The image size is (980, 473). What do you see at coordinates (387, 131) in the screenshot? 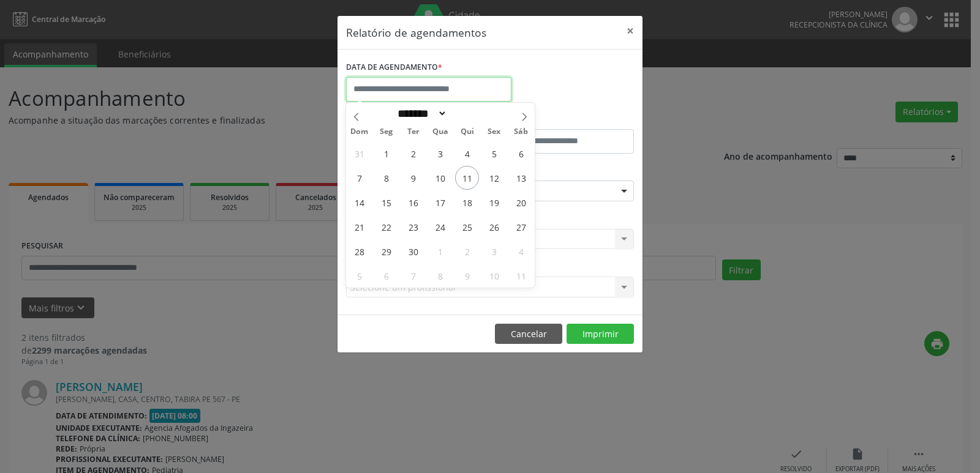
I see `span: Seg` at bounding box center [387, 131].